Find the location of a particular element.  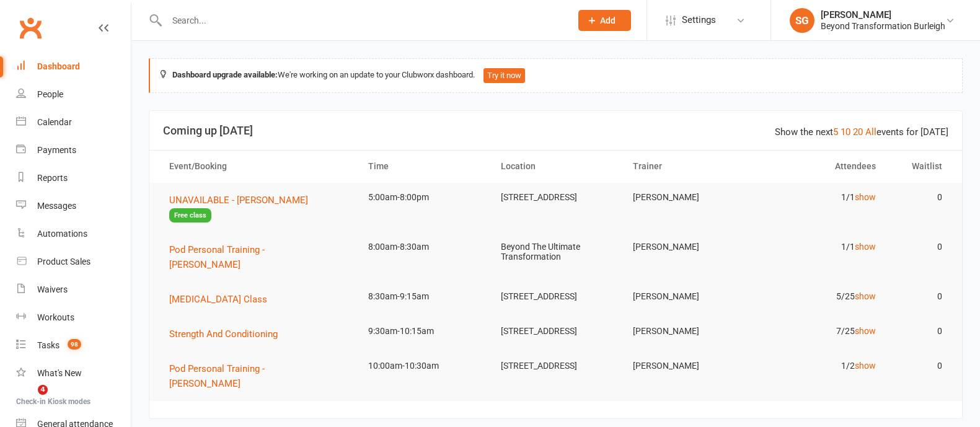

a: Calendar is located at coordinates (73, 122).